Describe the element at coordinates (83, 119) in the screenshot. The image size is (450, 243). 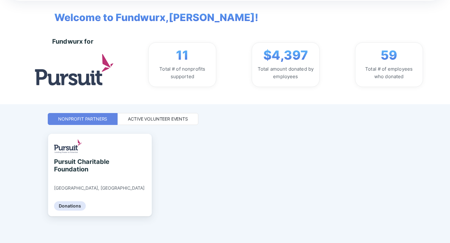
I see `div: Nonprofit Partners` at that location.